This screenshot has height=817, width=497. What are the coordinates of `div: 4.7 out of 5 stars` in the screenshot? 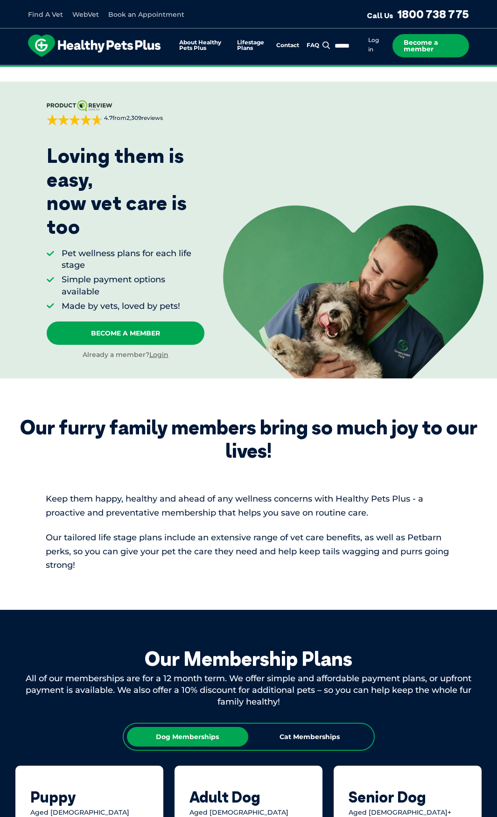 It's located at (75, 120).